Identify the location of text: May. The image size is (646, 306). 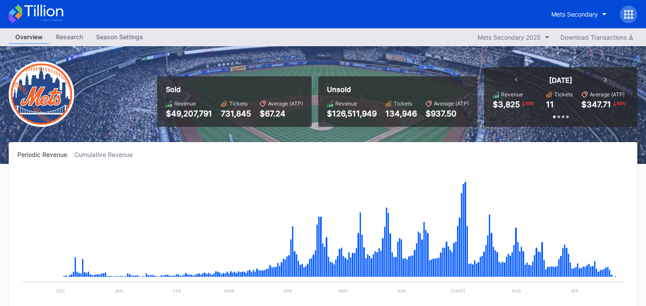
(343, 291).